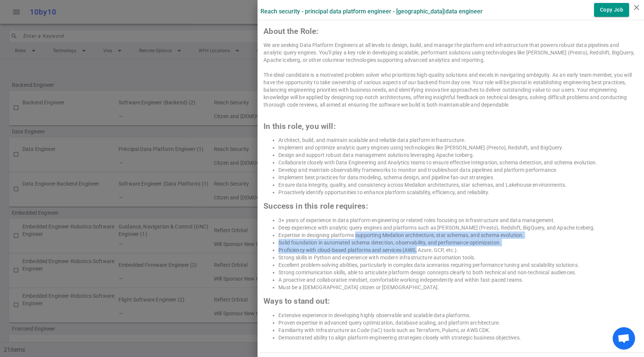 This screenshot has width=644, height=357. What do you see at coordinates (458, 155) in the screenshot?
I see `li: Design and support robust data management solutions leveraging Apache Iceberg.` at bounding box center [458, 155].